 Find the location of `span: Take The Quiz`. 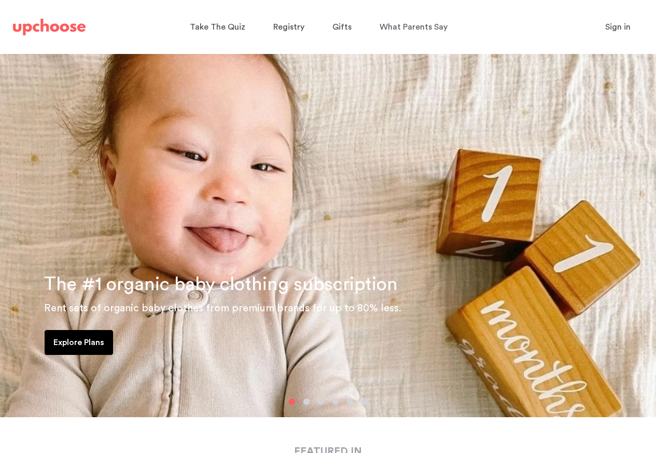

span: Take The Quiz is located at coordinates (217, 27).